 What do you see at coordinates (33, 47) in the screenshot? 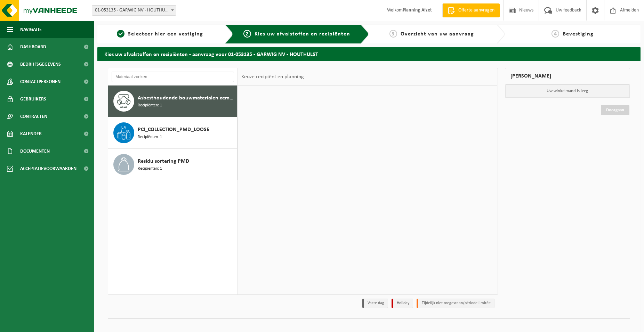
I see `span: Dashboard` at bounding box center [33, 47].